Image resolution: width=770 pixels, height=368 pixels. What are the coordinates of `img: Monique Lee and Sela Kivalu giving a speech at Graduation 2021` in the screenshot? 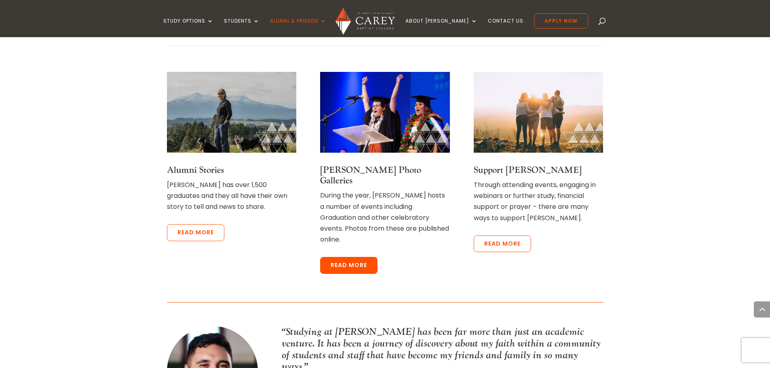 It's located at (385, 112).